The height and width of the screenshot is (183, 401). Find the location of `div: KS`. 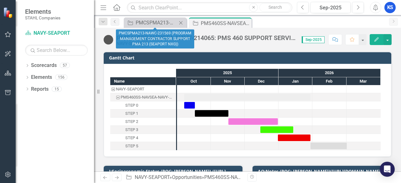

div: KS is located at coordinates (390, 8).